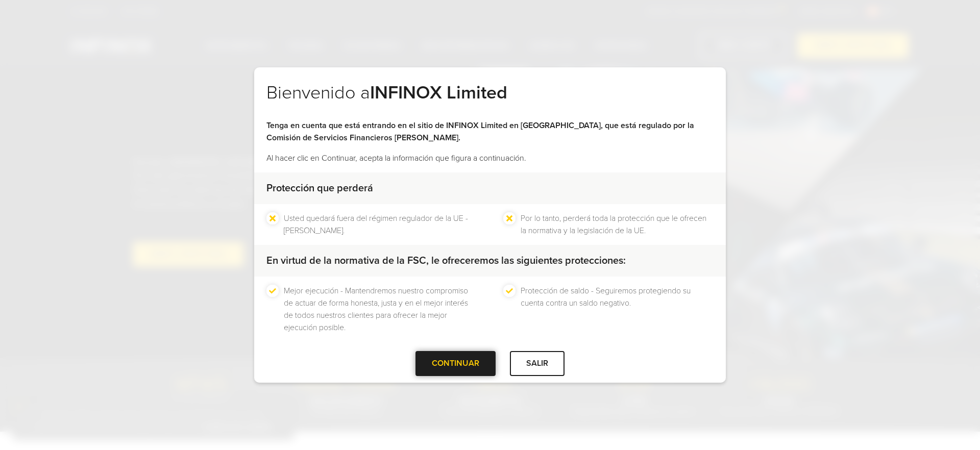  Describe the element at coordinates (617, 309) in the screenshot. I see `li: Protección de saldo - Seguiremos protegiendo su cuenta contra un saldo negativo.` at that location.